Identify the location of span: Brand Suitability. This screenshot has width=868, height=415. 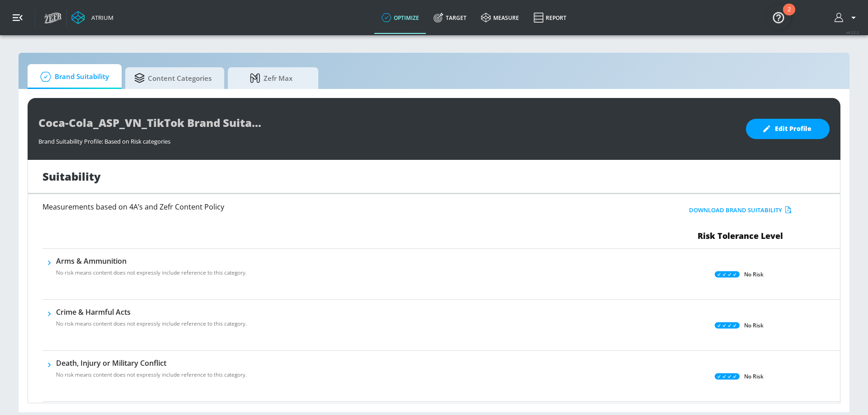
(73, 77).